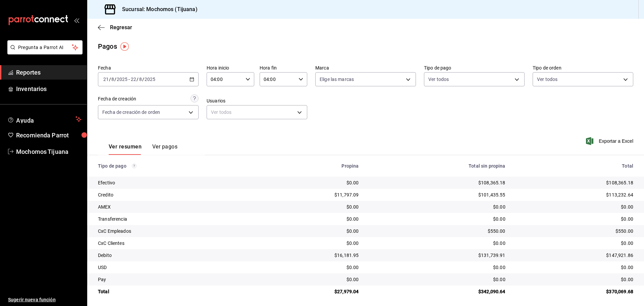 The image size is (644, 306). What do you see at coordinates (174, 207) in the screenshot?
I see `div: AMEX` at bounding box center [174, 207].